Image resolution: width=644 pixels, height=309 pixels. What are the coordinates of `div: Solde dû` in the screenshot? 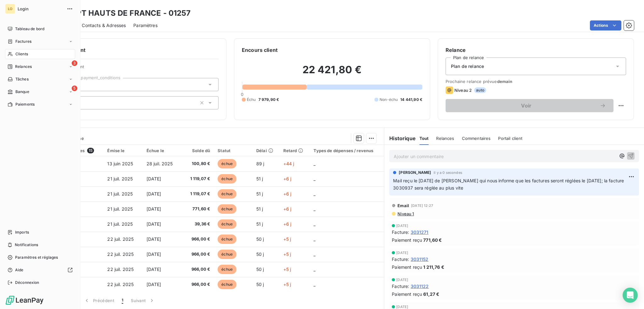 It's located at (197, 151).